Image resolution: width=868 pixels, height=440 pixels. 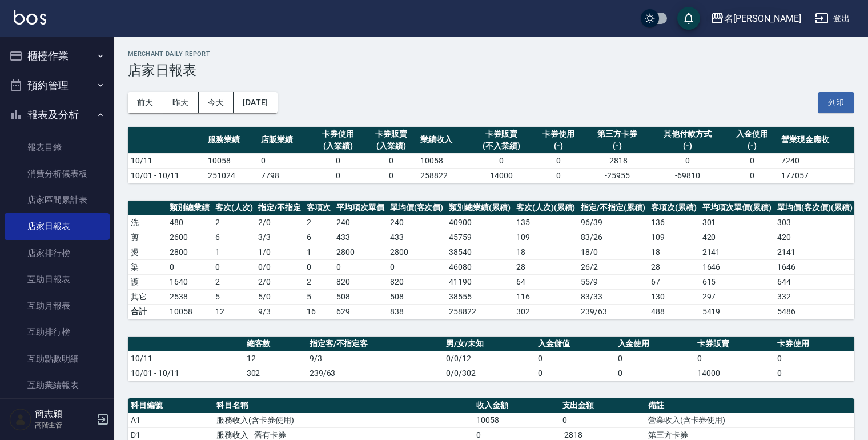 What do you see at coordinates (737, 311) in the screenshot?
I see `td: 5419` at bounding box center [737, 311].